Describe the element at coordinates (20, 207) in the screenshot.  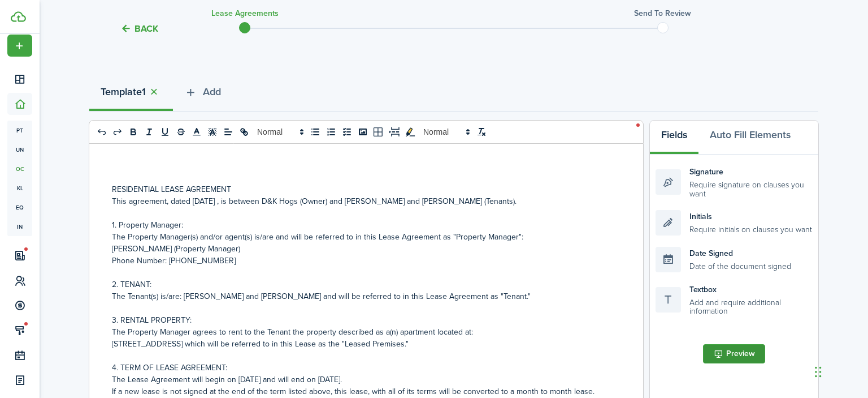
I see `span: eq` at that location.